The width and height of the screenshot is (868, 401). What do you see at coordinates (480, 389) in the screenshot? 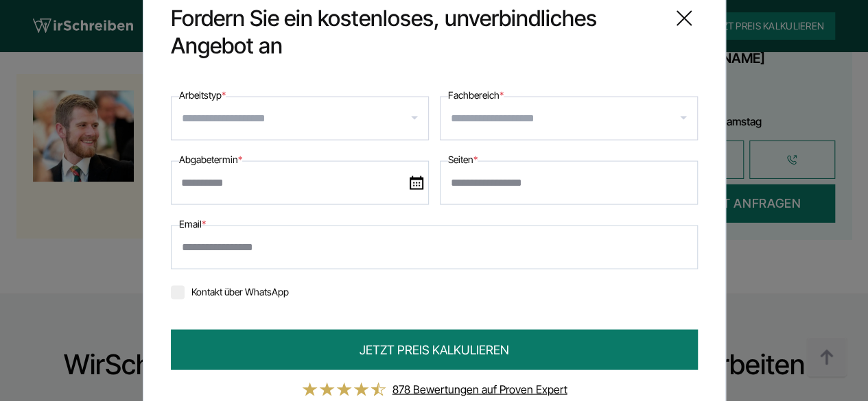
I see `a: 878 Bewertungen auf Proven Expert` at bounding box center [480, 389].